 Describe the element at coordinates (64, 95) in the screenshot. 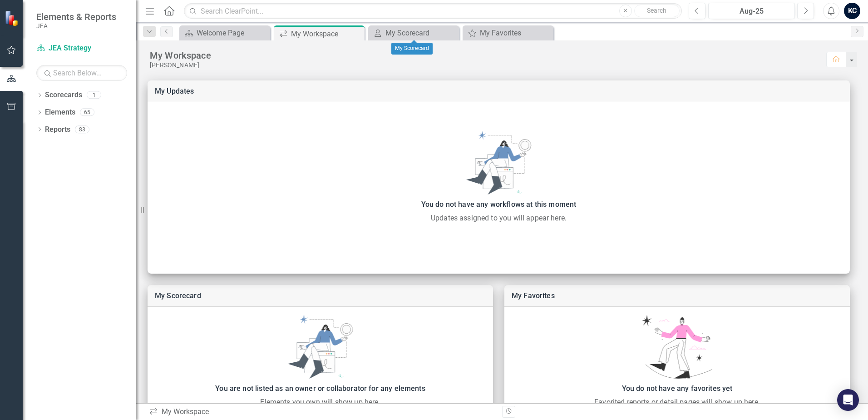

I see `a: Scorecards` at that location.